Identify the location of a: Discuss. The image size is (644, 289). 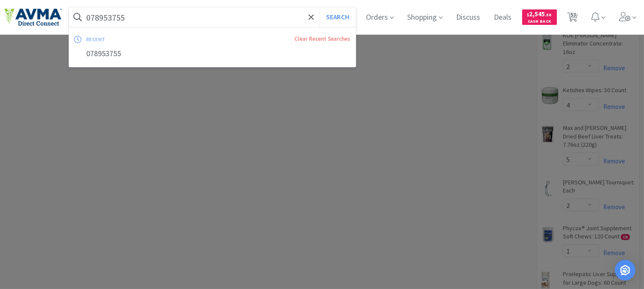
(469, 17).